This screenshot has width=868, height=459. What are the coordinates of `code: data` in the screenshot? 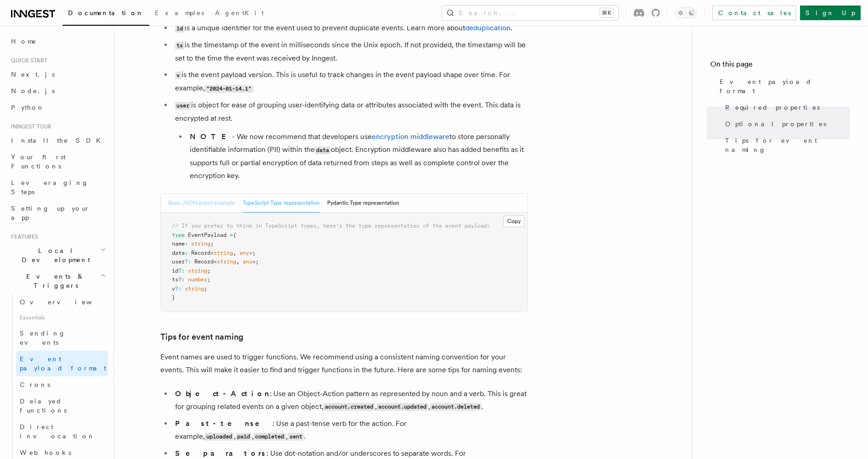 It's located at (322, 150).